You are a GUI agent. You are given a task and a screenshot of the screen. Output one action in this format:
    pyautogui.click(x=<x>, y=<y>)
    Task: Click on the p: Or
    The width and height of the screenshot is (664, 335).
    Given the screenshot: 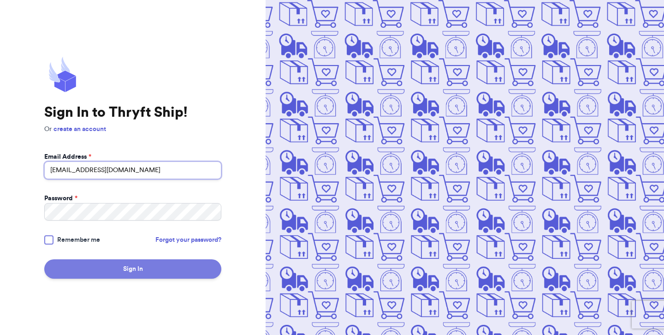 What is the action you would take?
    pyautogui.click(x=133, y=129)
    